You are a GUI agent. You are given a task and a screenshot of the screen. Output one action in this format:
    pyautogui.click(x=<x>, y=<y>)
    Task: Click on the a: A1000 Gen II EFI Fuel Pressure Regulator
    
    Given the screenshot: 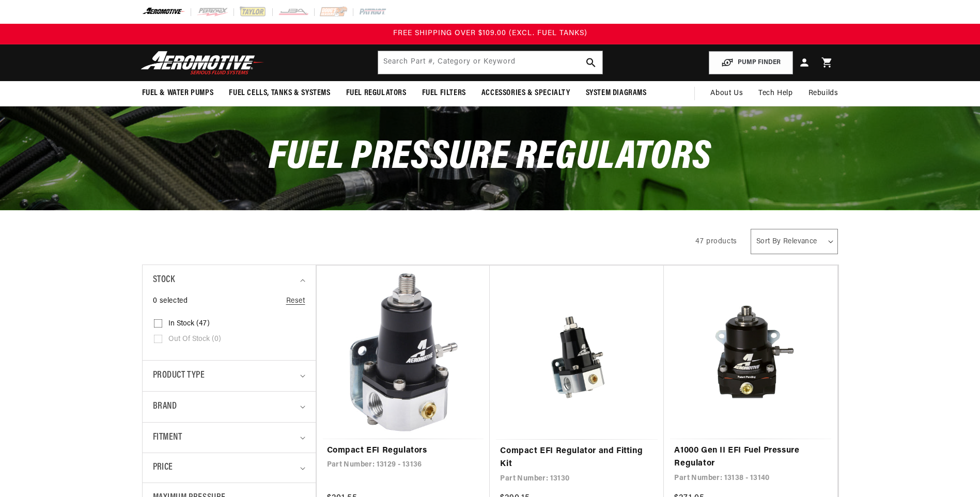 What is the action you would take?
    pyautogui.click(x=751, y=457)
    